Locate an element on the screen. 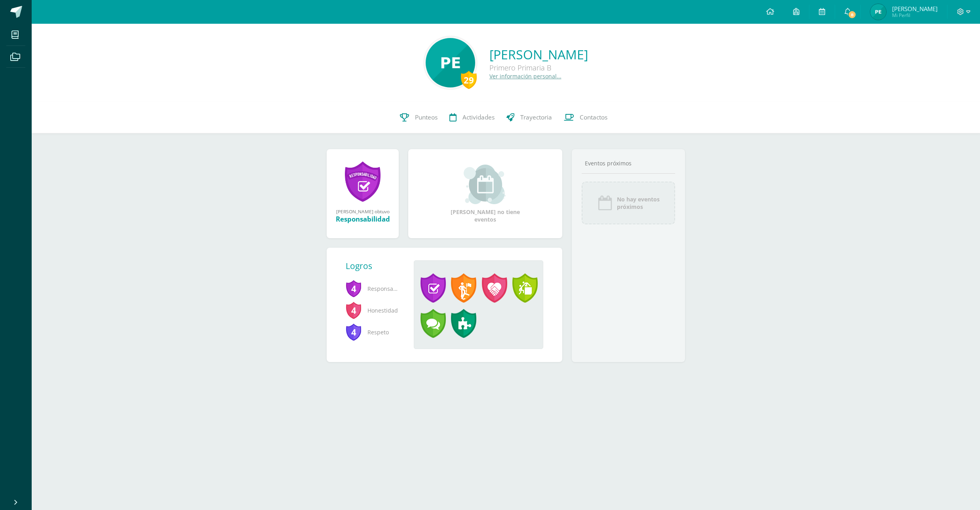 This screenshot has width=980, height=510. span: Trayectoria is located at coordinates (536, 117).